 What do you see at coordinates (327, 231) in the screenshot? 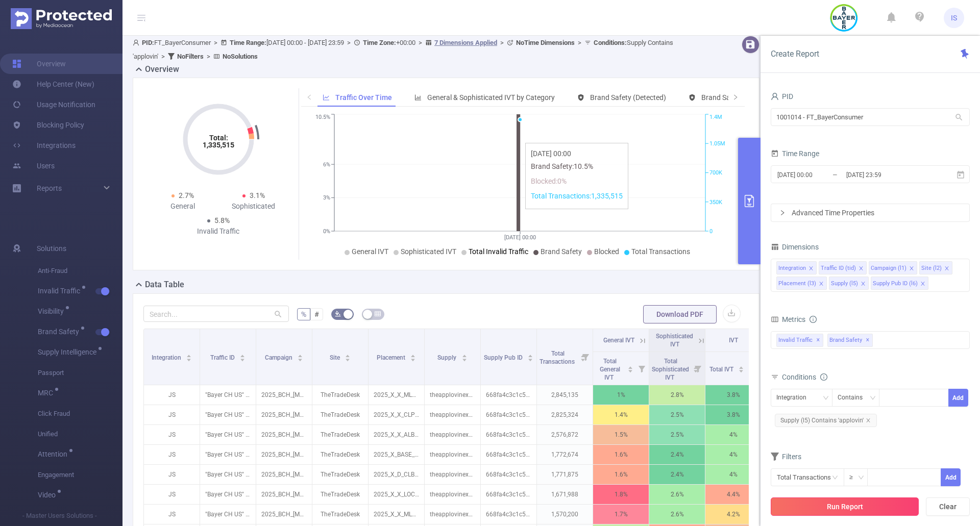
I see `tspan: 0%` at bounding box center [327, 231].